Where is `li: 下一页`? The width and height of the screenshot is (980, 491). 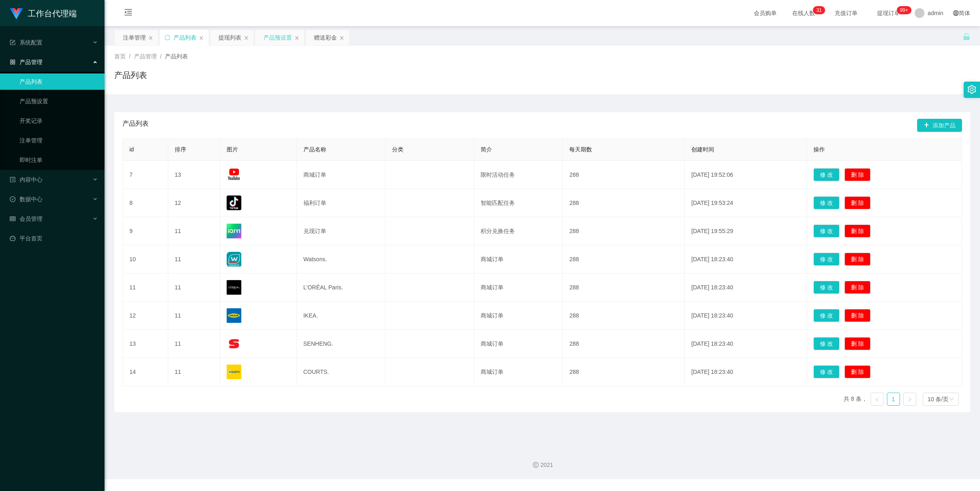
li: 下一页 is located at coordinates (910, 399).